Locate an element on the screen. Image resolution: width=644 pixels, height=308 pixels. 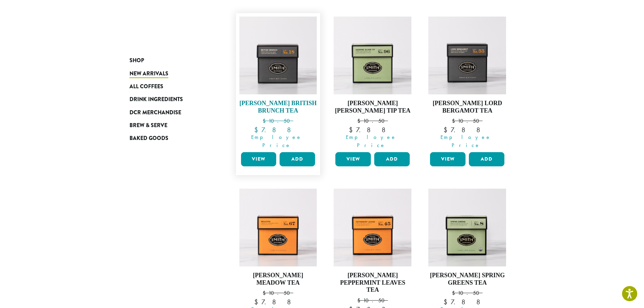
img: Peppermint-Signature-Herbal-Carton-2023.jpg is located at coordinates (372, 228).